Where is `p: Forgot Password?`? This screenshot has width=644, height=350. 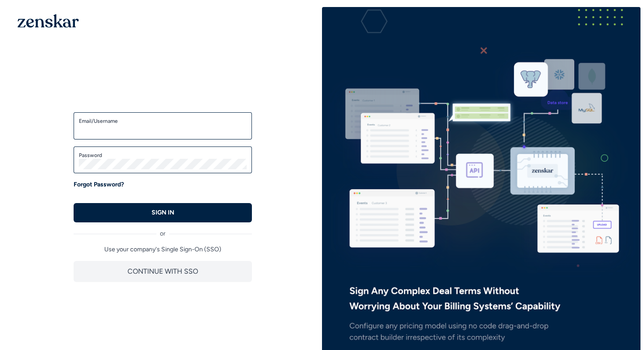 p: Forgot Password? is located at coordinates (98, 184).